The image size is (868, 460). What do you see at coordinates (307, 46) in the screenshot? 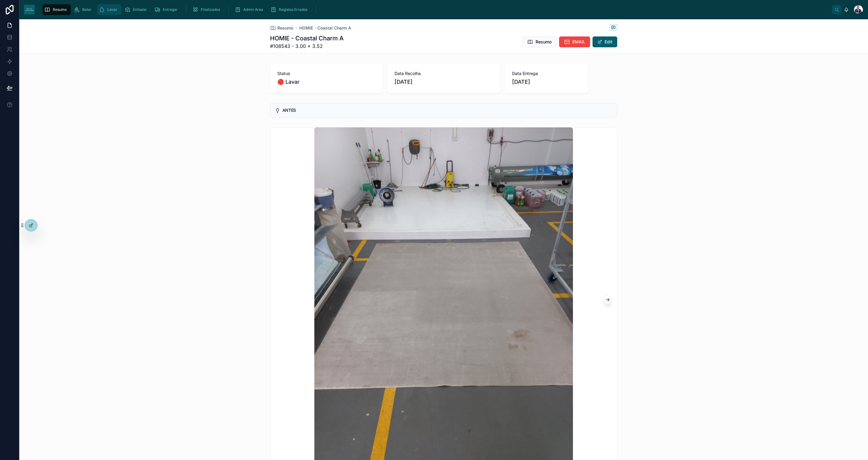
I see `span: #108543 - 3.00 x 3.52` at bounding box center [307, 46].